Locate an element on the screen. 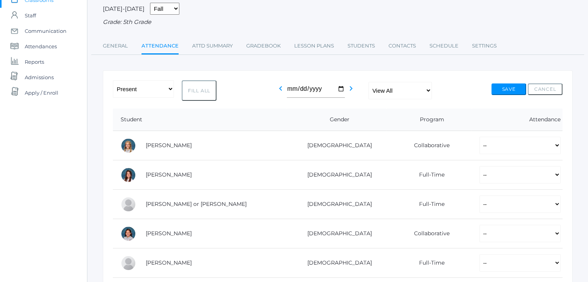  a: Attd Summary is located at coordinates (212, 46).